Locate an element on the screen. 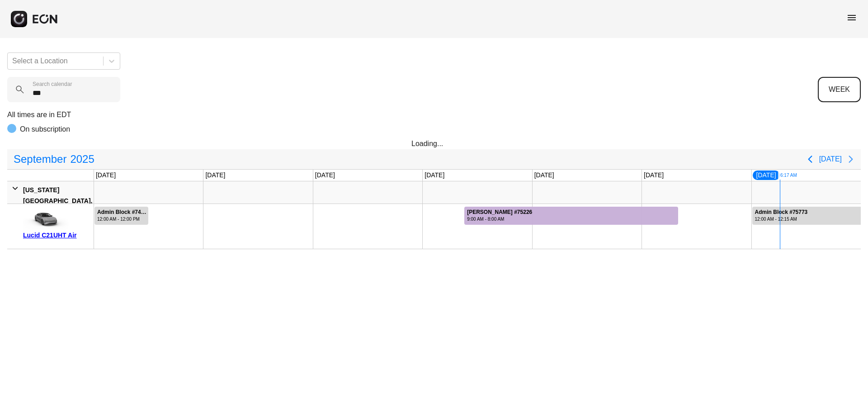 This screenshot has height=393, width=868. label: Search calendar is located at coordinates (52, 84).